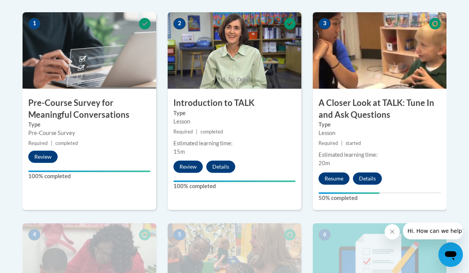 The width and height of the screenshot is (469, 273). I want to click on h3: Pre-Course Survey for Meaningful Conversations, so click(89, 109).